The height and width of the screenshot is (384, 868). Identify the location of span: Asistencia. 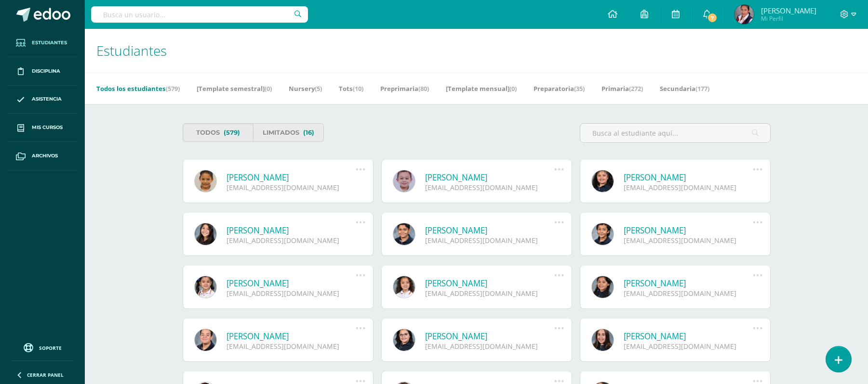
(47, 99).